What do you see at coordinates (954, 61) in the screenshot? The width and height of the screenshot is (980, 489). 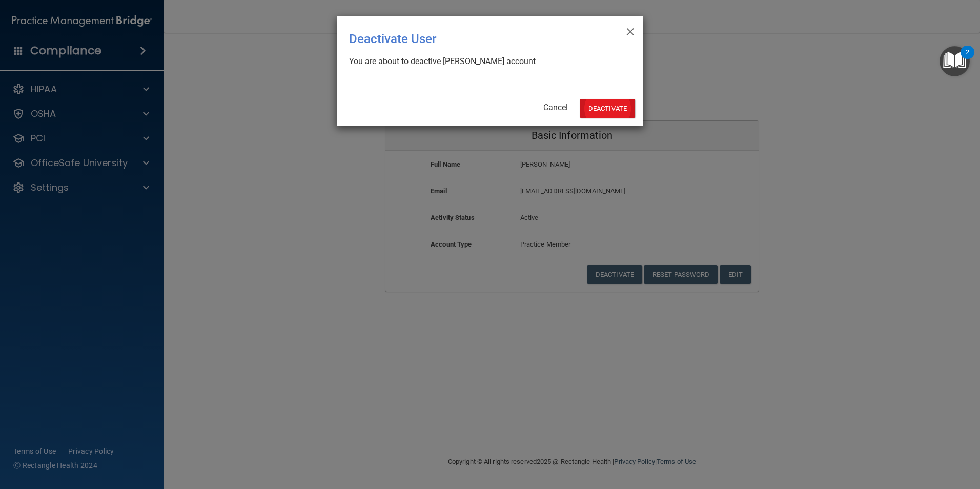 I see `button: Open Resource Center, 2 new notifications` at bounding box center [954, 61].